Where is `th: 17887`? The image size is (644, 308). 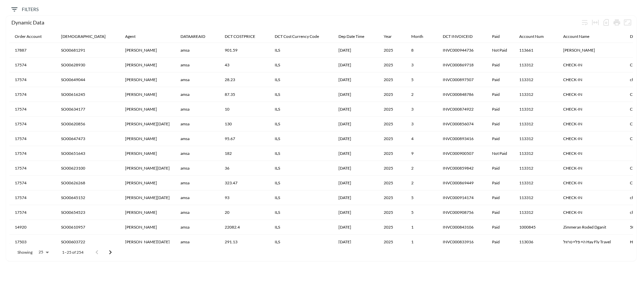
th: 17887 is located at coordinates (32, 50).